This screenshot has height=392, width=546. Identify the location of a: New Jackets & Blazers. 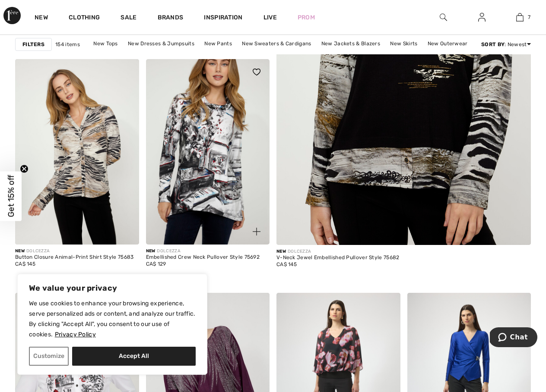
(351, 44).